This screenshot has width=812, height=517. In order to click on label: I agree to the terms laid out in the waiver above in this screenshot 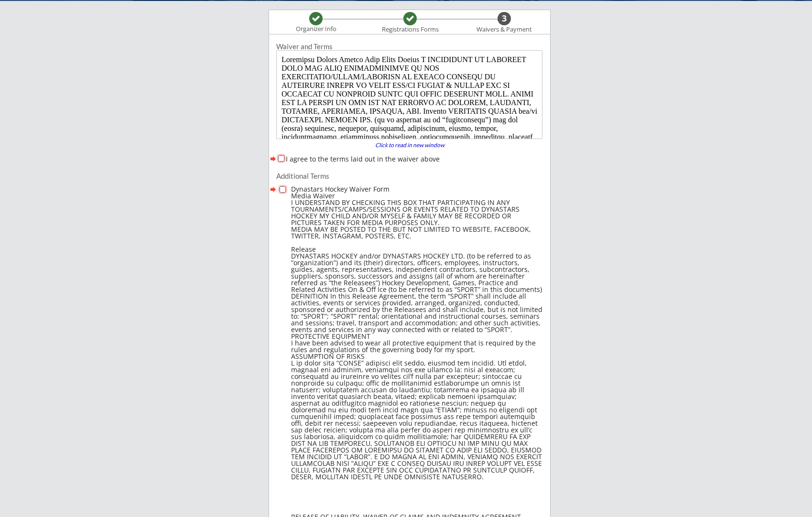, I will do `click(363, 159)`.